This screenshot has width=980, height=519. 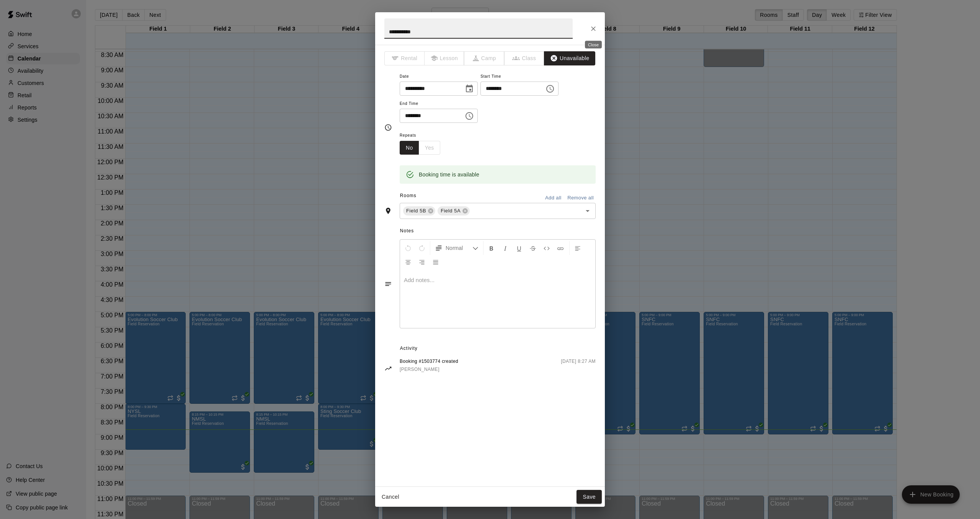 I want to click on button: Left Align, so click(x=577, y=247).